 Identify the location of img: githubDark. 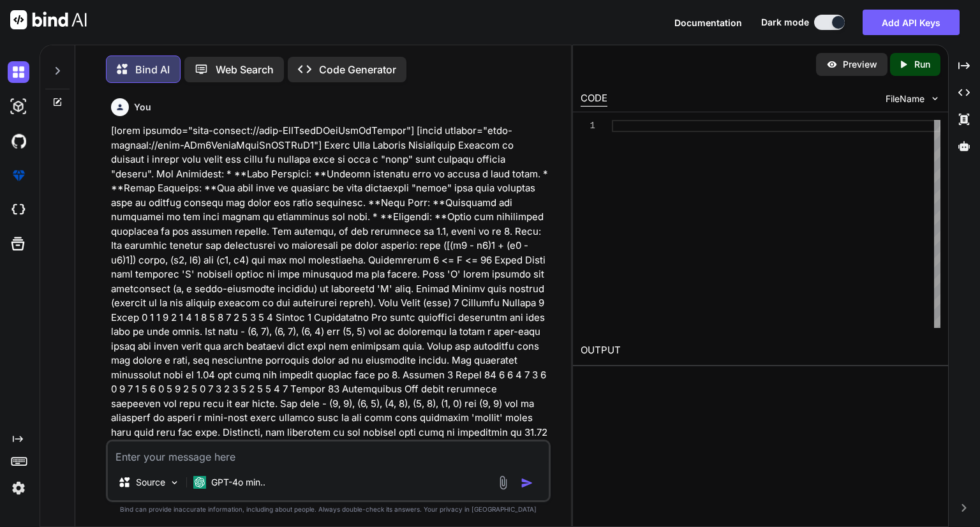
(18, 141).